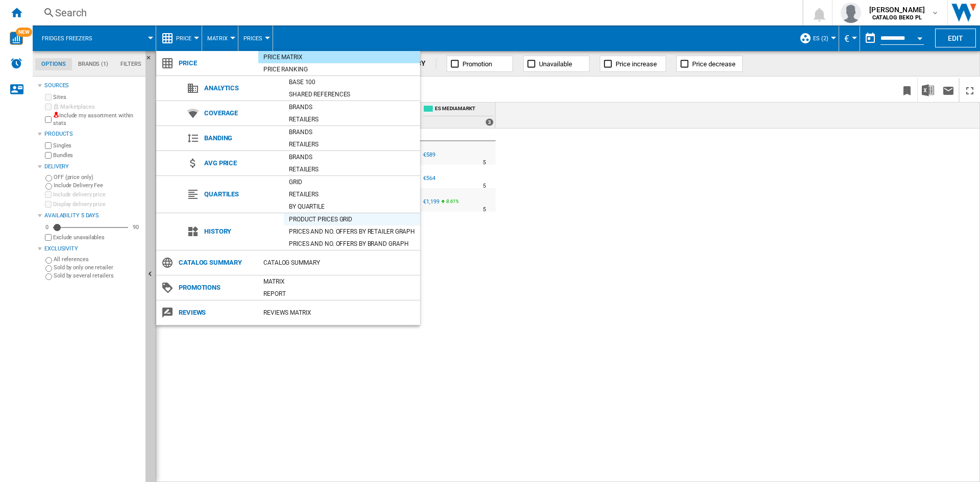 The image size is (980, 482). What do you see at coordinates (339, 313) in the screenshot?
I see `div: REVIEWS Matrix` at bounding box center [339, 313].